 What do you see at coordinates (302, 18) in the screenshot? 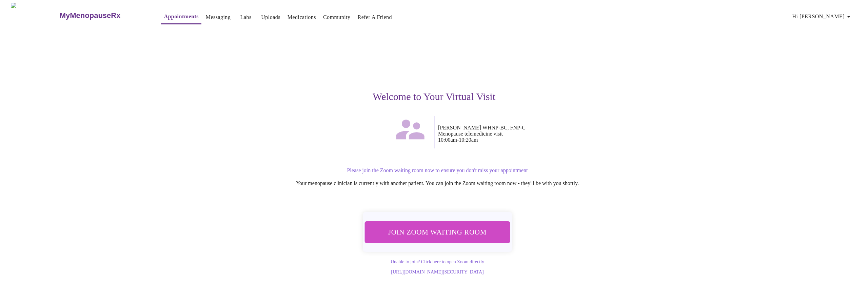
I see `a: Medications` at bounding box center [302, 18].